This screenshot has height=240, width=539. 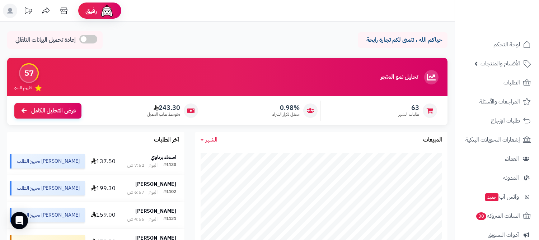 What do you see at coordinates (399, 77) in the screenshot?
I see `h3: تحليل نمو المتجر` at bounding box center [399, 77].